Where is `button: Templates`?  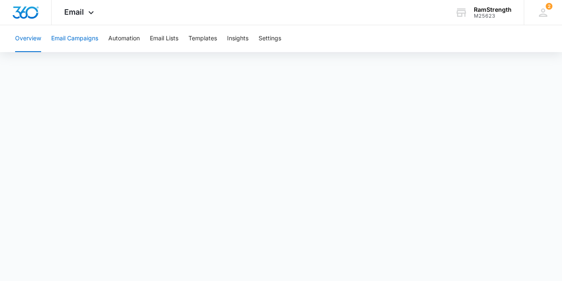
button: Templates is located at coordinates (203, 39).